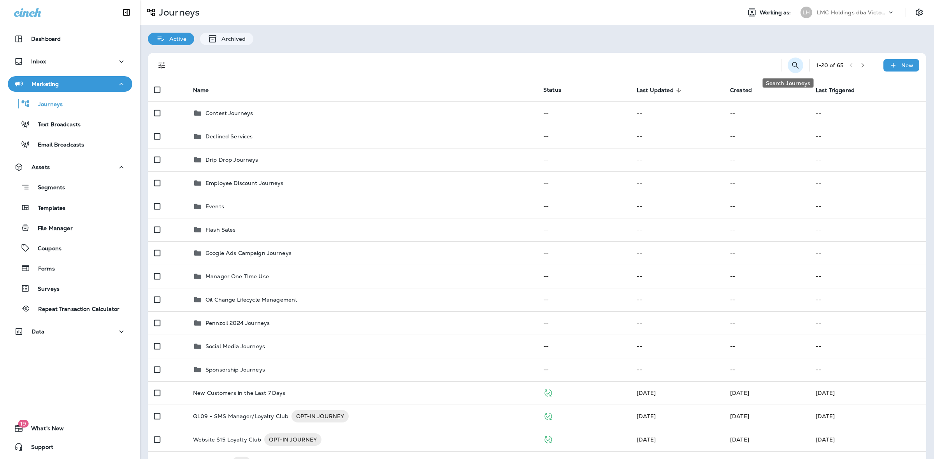 The width and height of the screenshot is (934, 459). I want to click on span: Micah Weckert, so click(646, 417).